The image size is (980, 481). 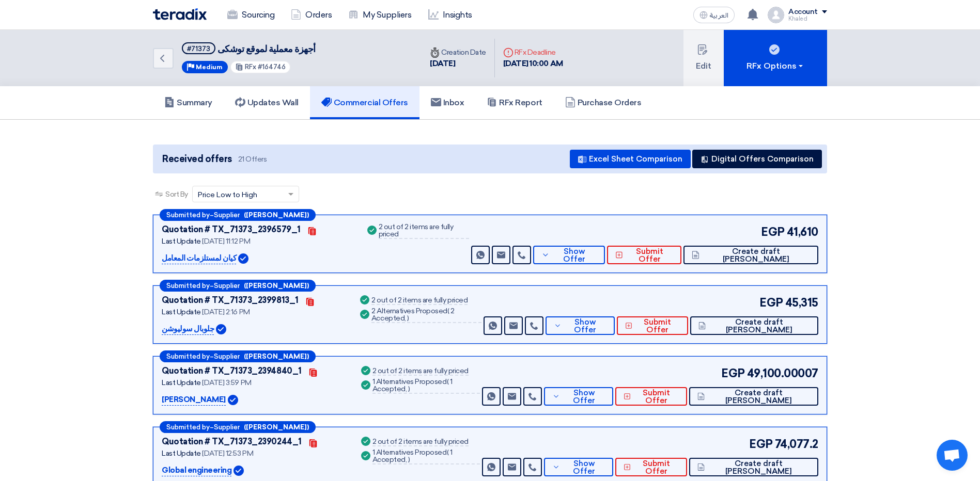 I want to click on span: Medium, so click(x=209, y=67).